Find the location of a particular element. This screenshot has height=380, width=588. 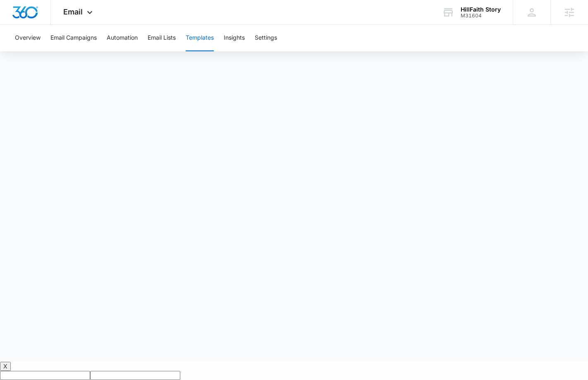

button: Email Campaigns is located at coordinates (74, 38).